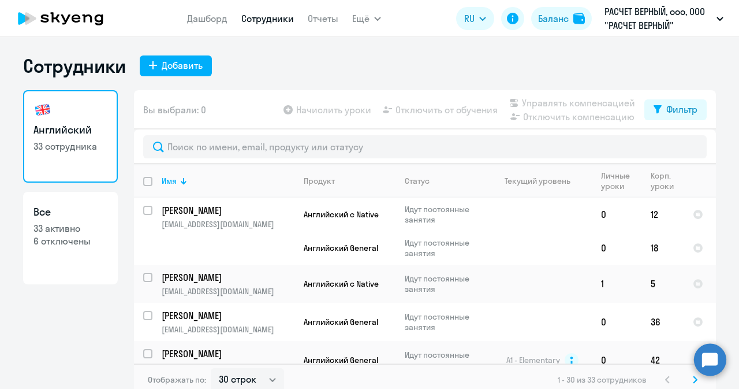  Describe the element at coordinates (663, 214) in the screenshot. I see `td: 12` at that location.